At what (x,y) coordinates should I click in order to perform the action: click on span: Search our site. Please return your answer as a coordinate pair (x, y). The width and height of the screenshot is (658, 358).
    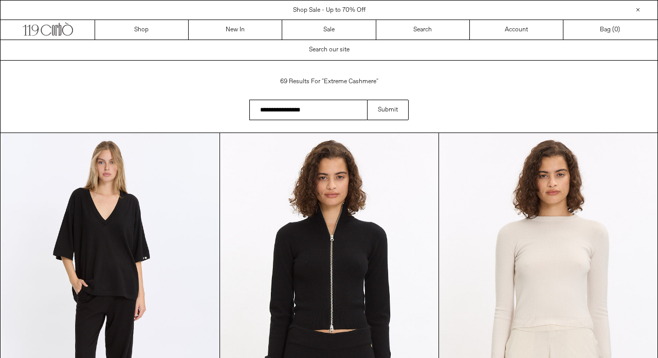
    Looking at the image, I should click on (329, 50).